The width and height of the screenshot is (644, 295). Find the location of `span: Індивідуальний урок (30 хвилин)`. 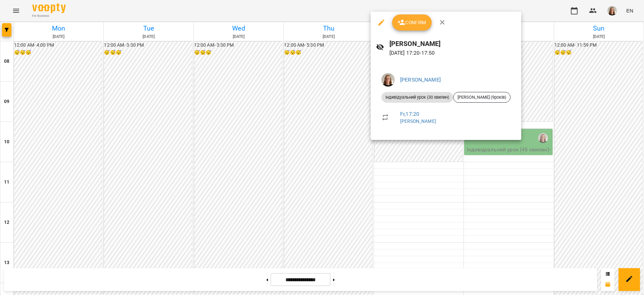

span: Індивідуальний урок (30 хвилин) is located at coordinates (417, 98).